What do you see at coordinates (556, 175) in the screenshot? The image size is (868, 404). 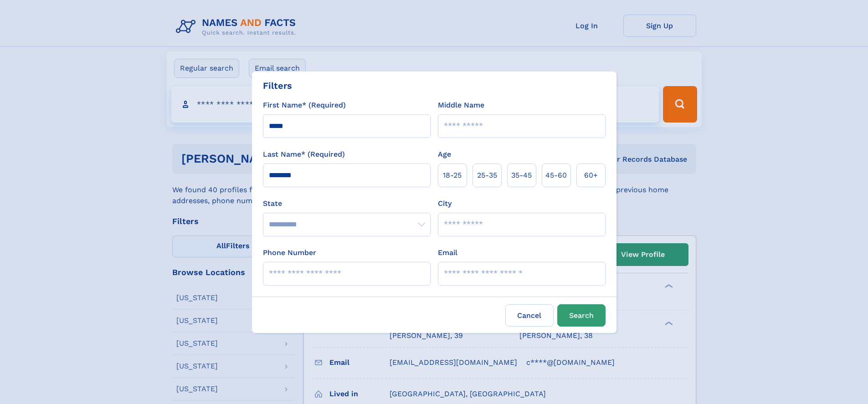 I see `span: 45‑60` at bounding box center [556, 175].